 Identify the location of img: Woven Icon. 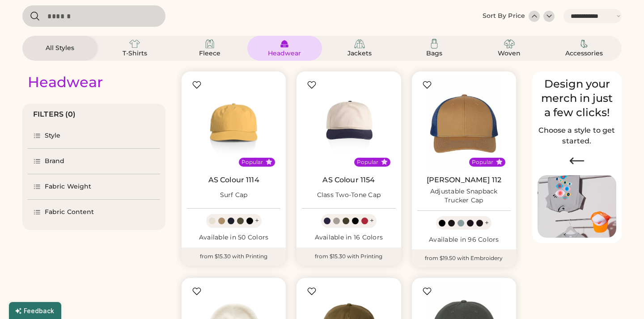
(509, 44).